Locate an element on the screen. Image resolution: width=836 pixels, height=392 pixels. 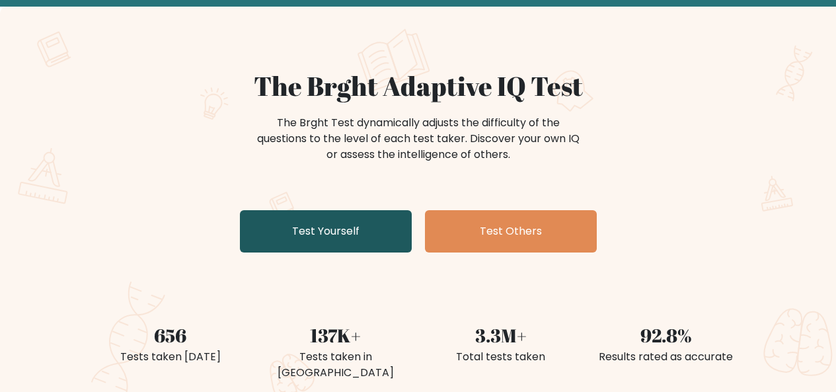
div: 137K+ is located at coordinates (336, 335).